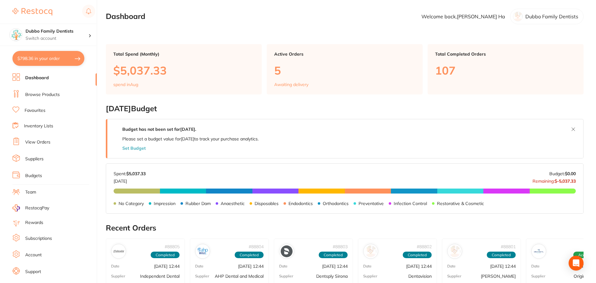 Image resolution: width=596 pixels, height=283 pixels. What do you see at coordinates (505, 70) in the screenshot?
I see `p: 107` at bounding box center [505, 70].